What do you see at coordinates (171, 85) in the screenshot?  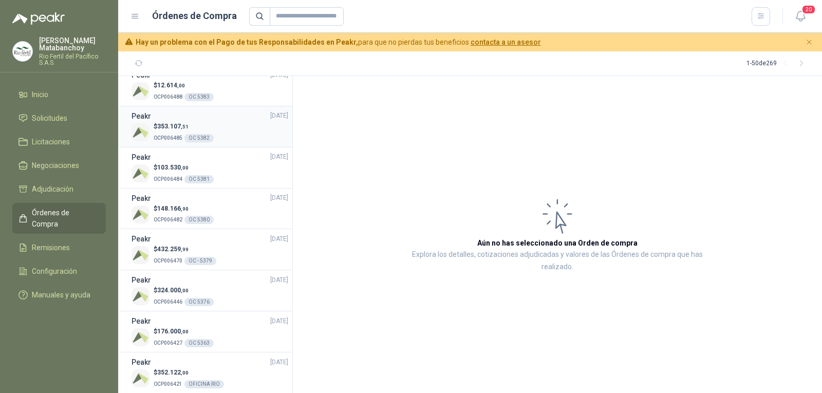 I see `span: 12.614` at bounding box center [171, 85].